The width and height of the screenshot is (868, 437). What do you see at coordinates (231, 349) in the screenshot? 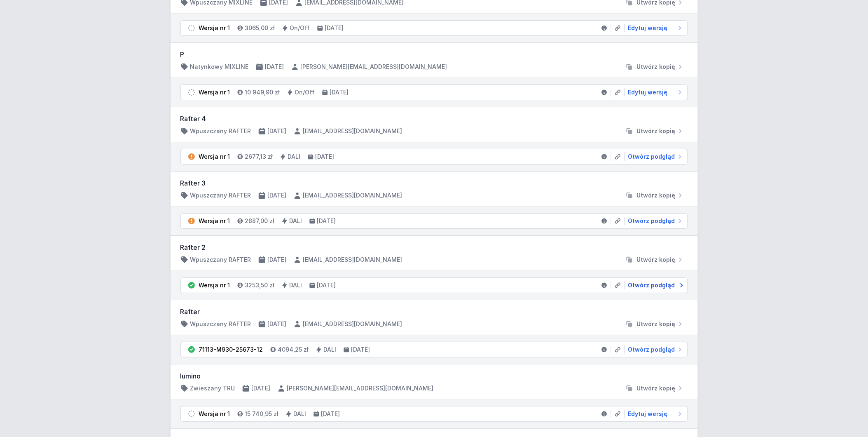
I see `div: 71113-M930-25673-12` at bounding box center [231, 349].